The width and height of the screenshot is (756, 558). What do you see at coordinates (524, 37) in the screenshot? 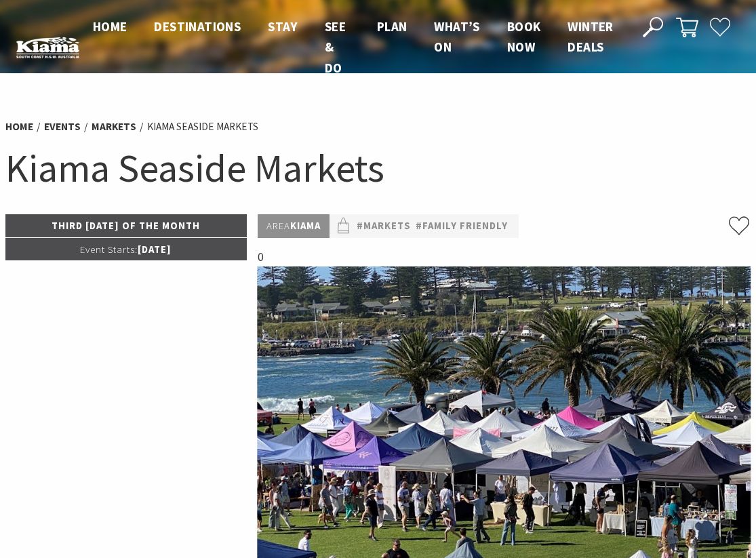
I see `a: Book now` at bounding box center [524, 37].